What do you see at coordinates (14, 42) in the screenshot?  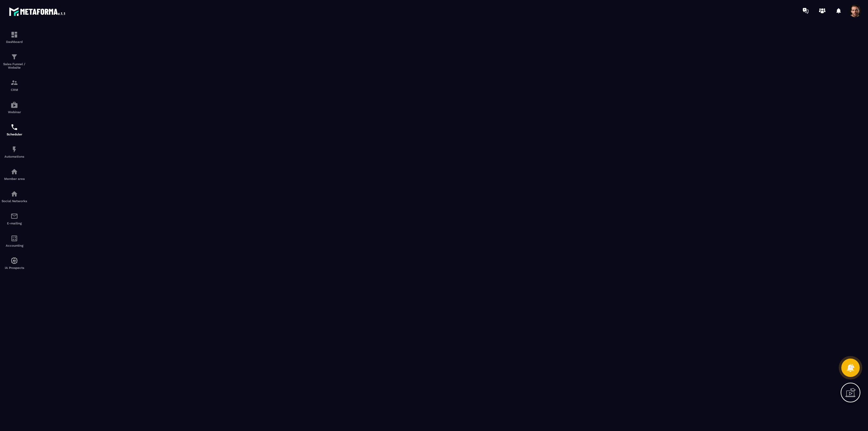 I see `p: Dashboard` at bounding box center [14, 42].